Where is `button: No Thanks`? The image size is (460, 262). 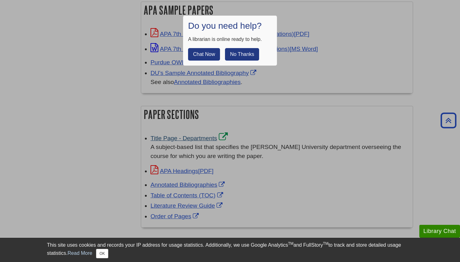
button: No Thanks is located at coordinates (242, 54).